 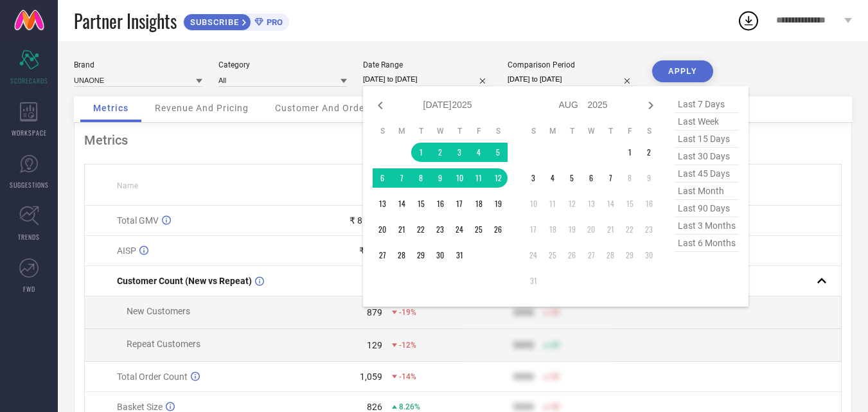 I want to click on div: 1,059, so click(x=371, y=377).